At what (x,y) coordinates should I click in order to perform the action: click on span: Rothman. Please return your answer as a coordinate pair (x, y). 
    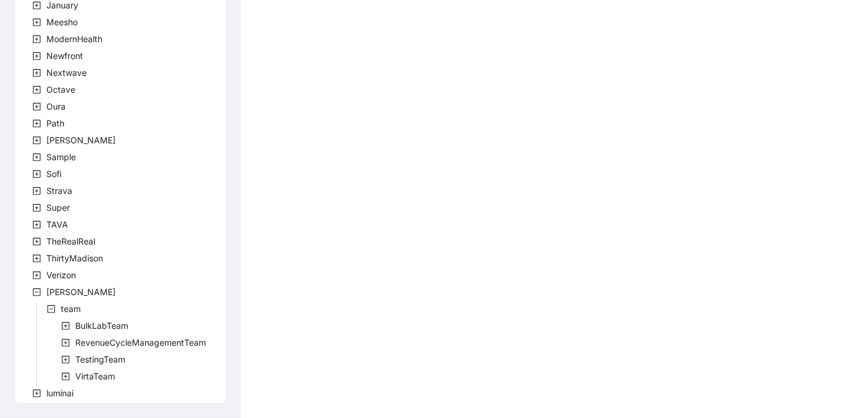
    Looking at the image, I should click on (81, 140).